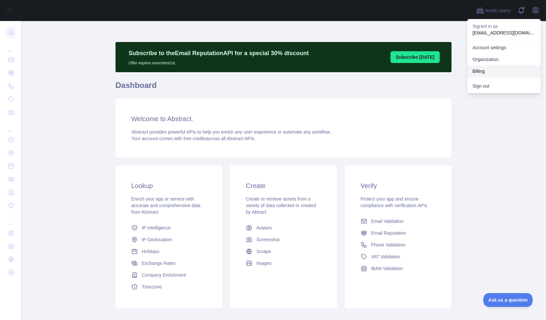 This screenshot has height=320, width=546. What do you see at coordinates (156, 228) in the screenshot?
I see `span: IP Intelligence` at bounding box center [156, 228].